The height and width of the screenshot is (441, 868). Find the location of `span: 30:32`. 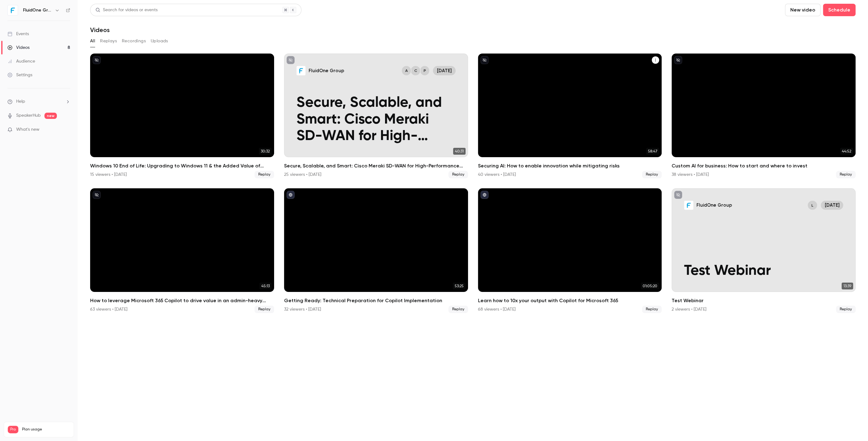

span: 30:32 is located at coordinates (265, 151).